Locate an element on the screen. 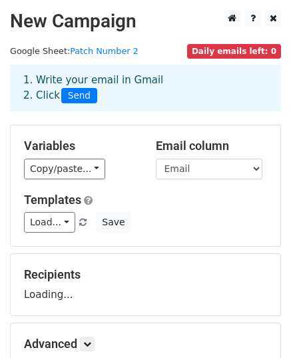  button: Save is located at coordinates (113, 222).